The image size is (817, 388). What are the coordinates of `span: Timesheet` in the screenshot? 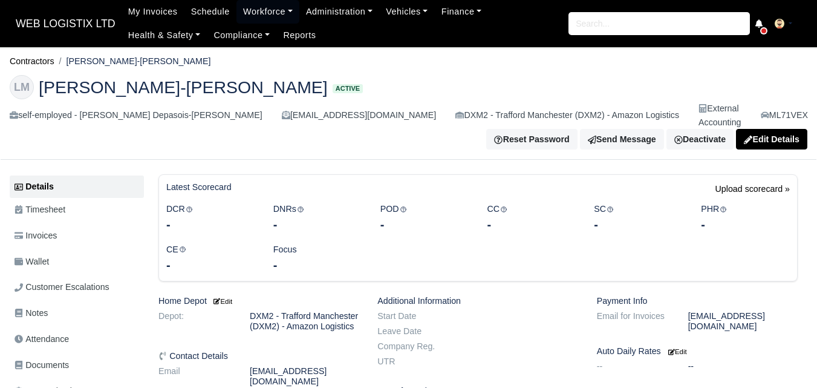 It's located at (40, 209).